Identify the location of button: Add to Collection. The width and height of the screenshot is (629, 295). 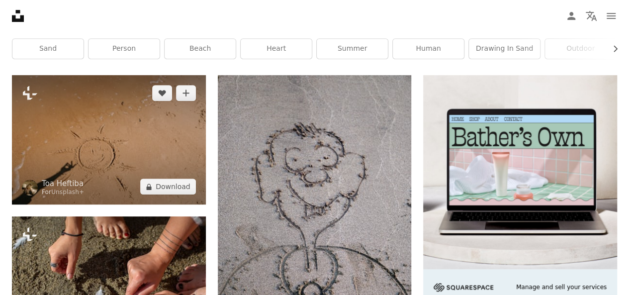
(186, 93).